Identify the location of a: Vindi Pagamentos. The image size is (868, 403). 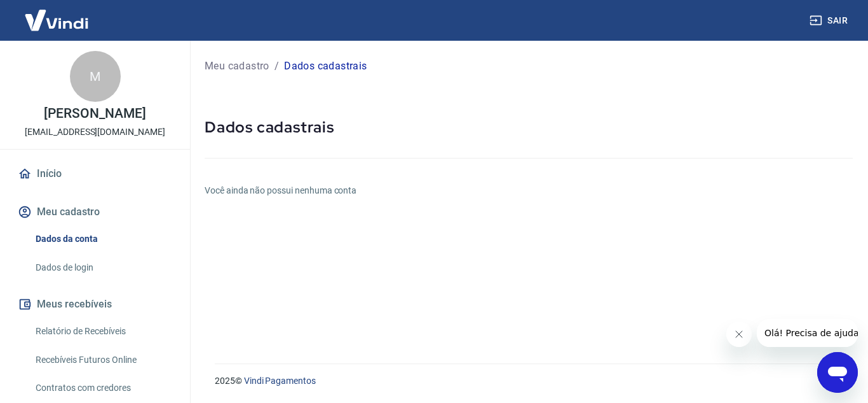
(280, 381).